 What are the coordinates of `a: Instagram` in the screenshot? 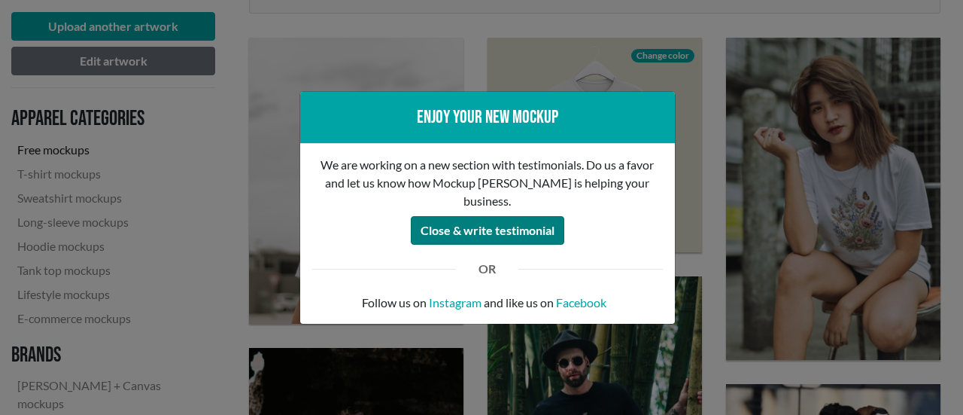 It's located at (455, 302).